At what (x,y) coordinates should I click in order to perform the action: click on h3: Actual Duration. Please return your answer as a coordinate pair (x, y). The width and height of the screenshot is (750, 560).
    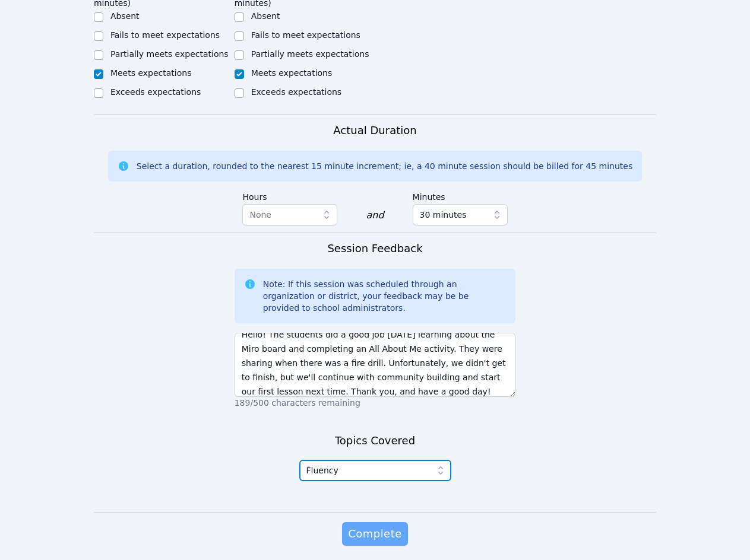
    Looking at the image, I should click on (374, 131).